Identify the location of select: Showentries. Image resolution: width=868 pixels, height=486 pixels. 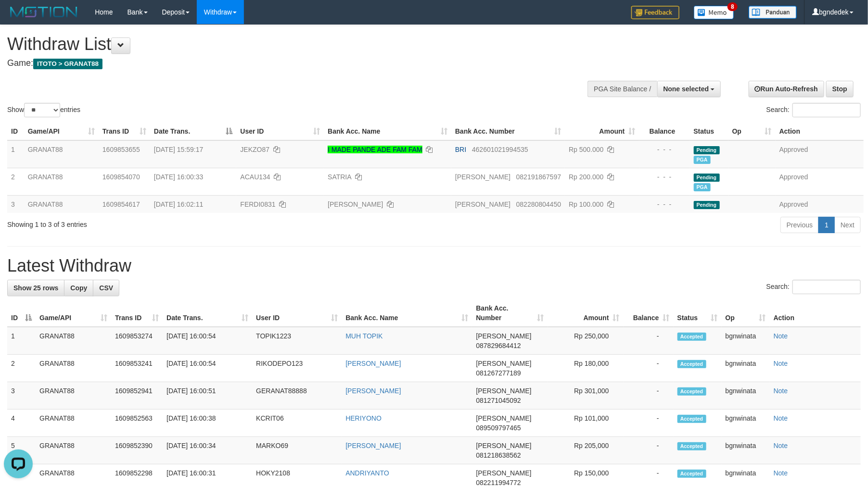
(42, 110).